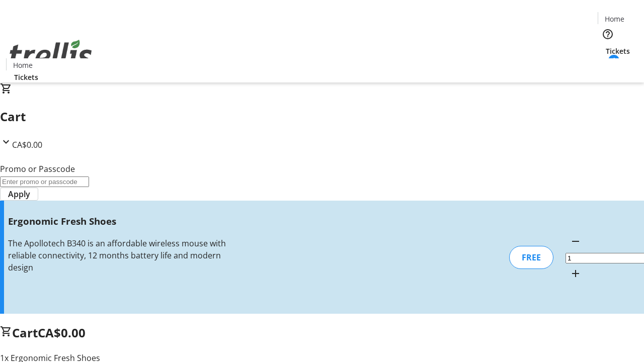  Describe the element at coordinates (608, 66) in the screenshot. I see `button: Cart` at that location.